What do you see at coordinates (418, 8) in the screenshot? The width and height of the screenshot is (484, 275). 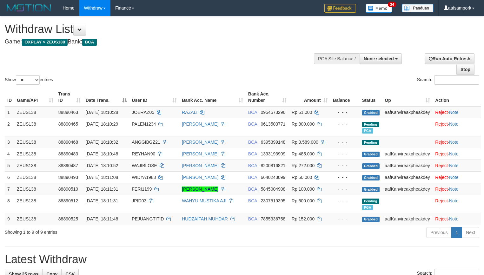 I see `img: panduan.png` at bounding box center [418, 8].